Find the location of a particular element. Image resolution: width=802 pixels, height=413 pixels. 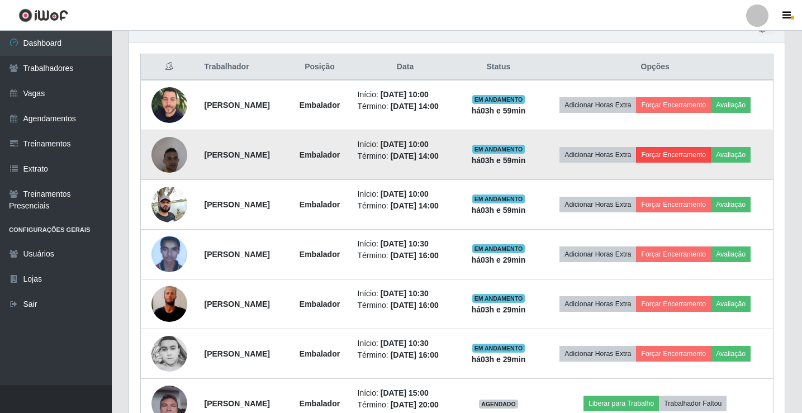

img: CoreUI Logo is located at coordinates (43, 15).